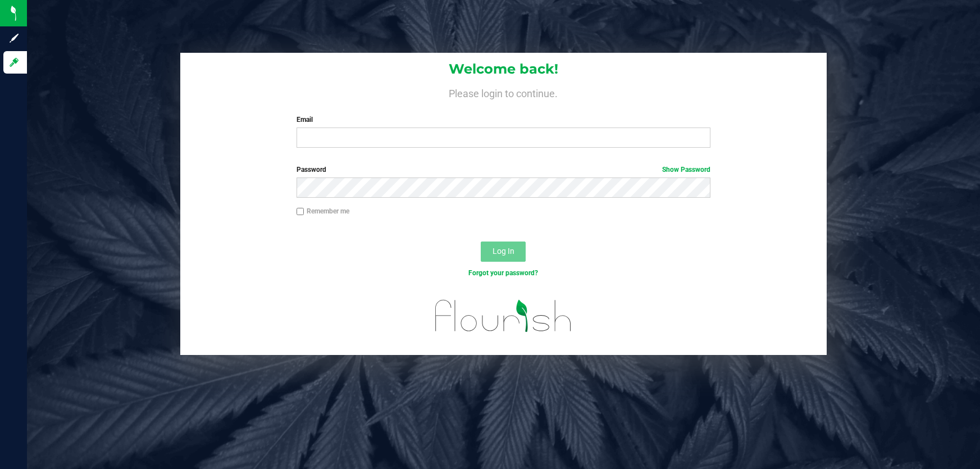 The image size is (980, 469). What do you see at coordinates (323, 211) in the screenshot?
I see `label: Remember me` at bounding box center [323, 211].